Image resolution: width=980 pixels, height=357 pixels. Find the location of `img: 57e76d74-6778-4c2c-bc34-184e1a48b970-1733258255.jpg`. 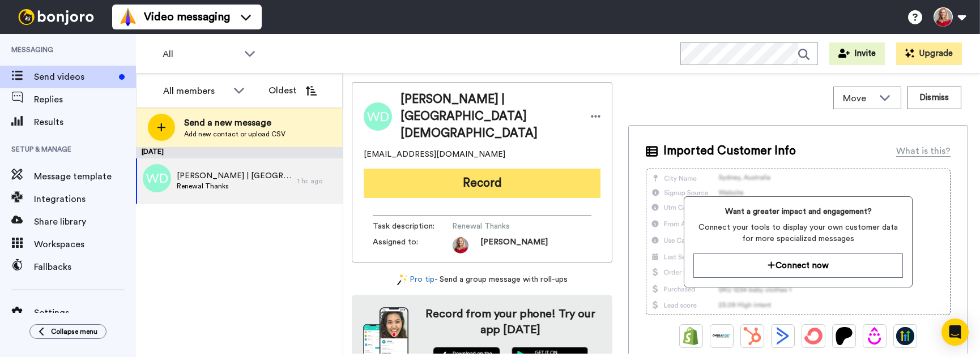

img: 57e76d74-6778-4c2c-bc34-184e1a48b970-1733258255.jpg is located at coordinates (461, 245).